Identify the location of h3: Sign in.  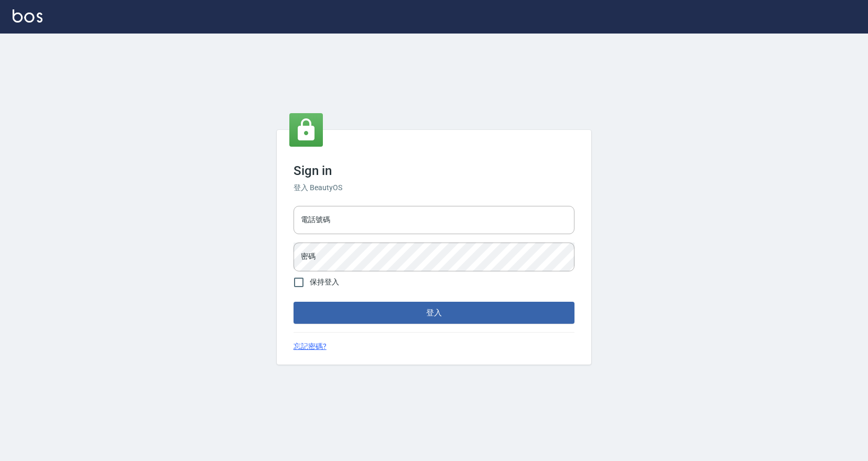
(434, 171).